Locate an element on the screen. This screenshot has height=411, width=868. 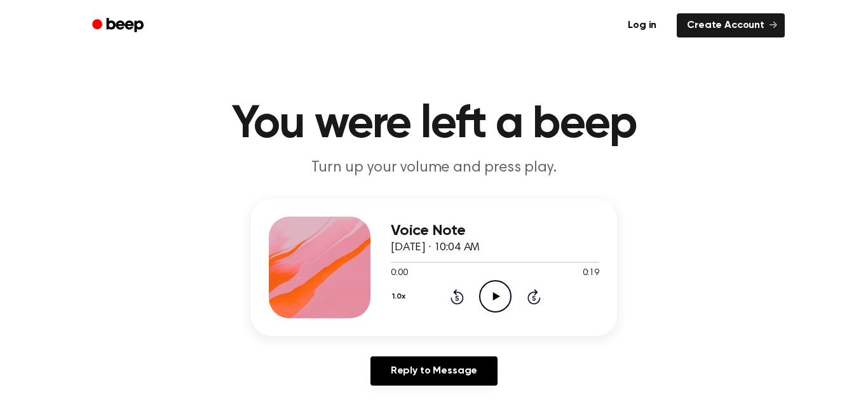
a: Beep is located at coordinates (119, 25).